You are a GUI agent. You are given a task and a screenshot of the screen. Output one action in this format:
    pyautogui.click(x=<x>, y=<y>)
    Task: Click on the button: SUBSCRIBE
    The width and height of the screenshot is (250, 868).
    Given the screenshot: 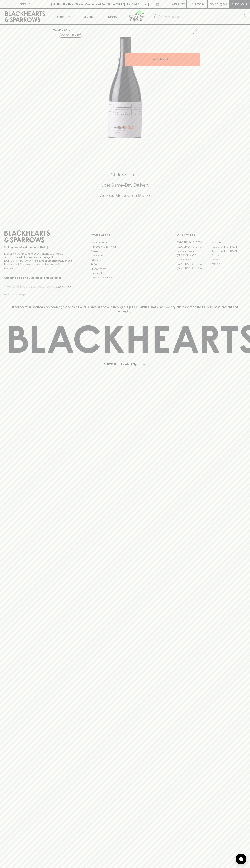 What is the action you would take?
    pyautogui.click(x=64, y=287)
    